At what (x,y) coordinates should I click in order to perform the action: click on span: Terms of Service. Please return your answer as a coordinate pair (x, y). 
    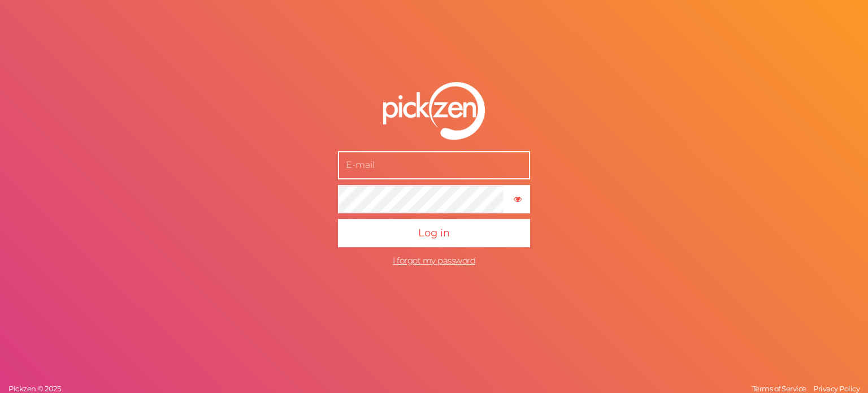
    Looking at the image, I should click on (779, 388).